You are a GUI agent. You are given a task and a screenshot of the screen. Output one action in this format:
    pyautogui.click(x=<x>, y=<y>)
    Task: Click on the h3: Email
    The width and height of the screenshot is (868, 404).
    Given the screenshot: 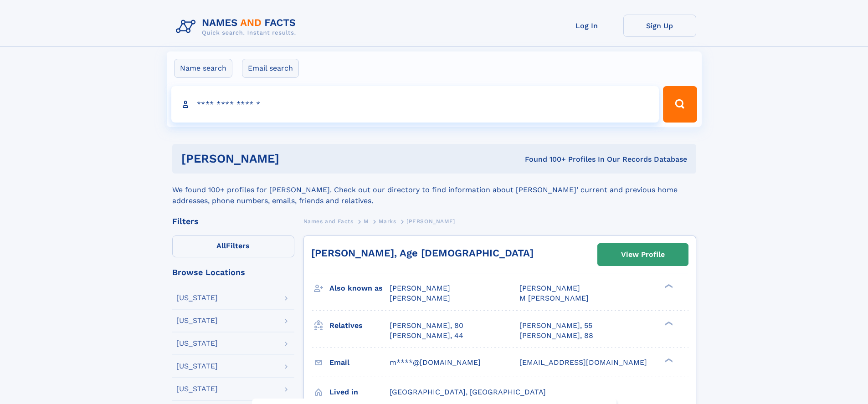 What is the action you would take?
    pyautogui.click(x=359, y=363)
    